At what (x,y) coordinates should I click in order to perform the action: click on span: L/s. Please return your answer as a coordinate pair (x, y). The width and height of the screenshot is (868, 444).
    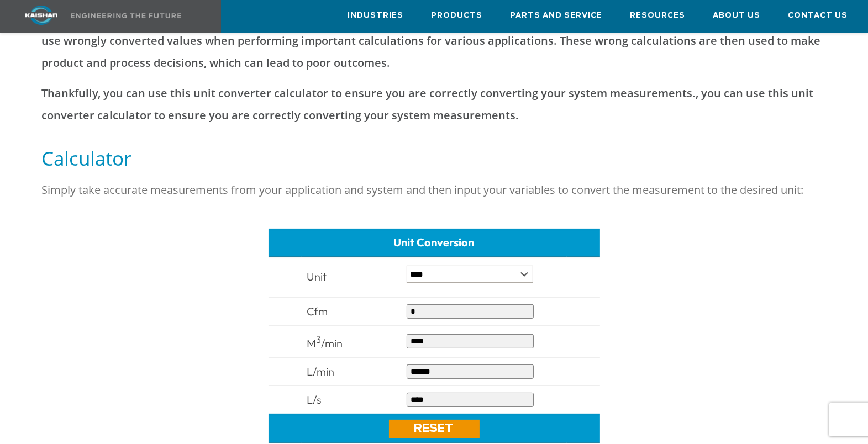
    Looking at the image, I should click on (314, 399).